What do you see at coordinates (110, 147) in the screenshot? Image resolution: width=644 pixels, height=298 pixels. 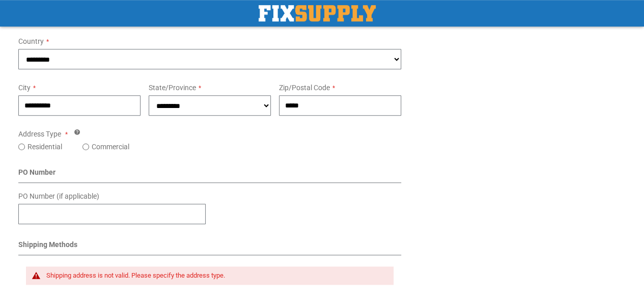 I see `label: Commercial` at bounding box center [110, 147].